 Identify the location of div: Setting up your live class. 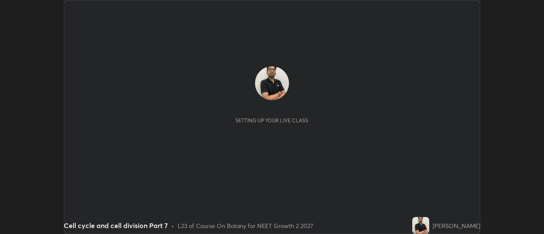
(272, 120).